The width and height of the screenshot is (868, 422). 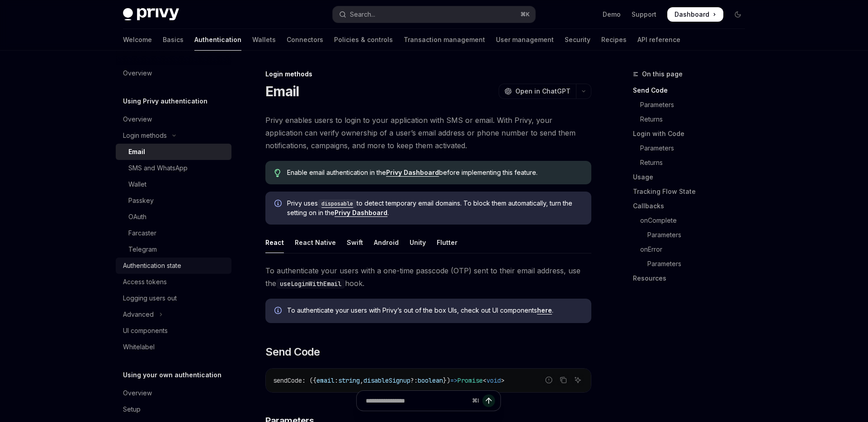 I want to click on a: Access tokens, so click(x=173, y=282).